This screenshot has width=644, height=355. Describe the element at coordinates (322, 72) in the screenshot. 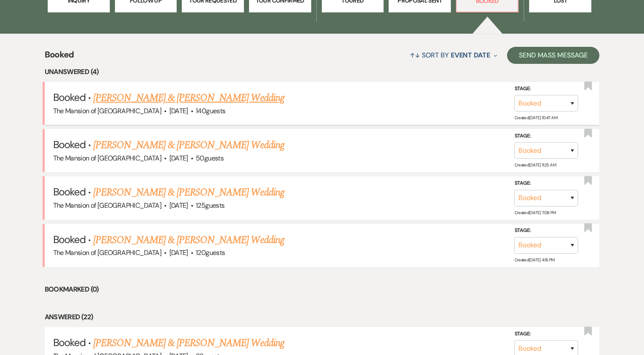

I see `li: Unanswered (4)` at that location.